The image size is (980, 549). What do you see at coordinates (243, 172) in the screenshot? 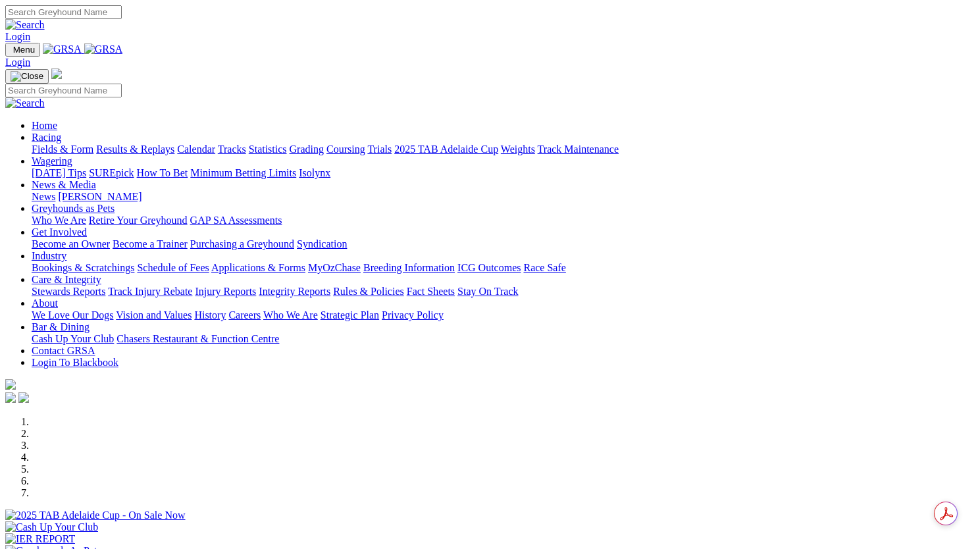
I see `a: Minimum Betting Limits` at bounding box center [243, 172].